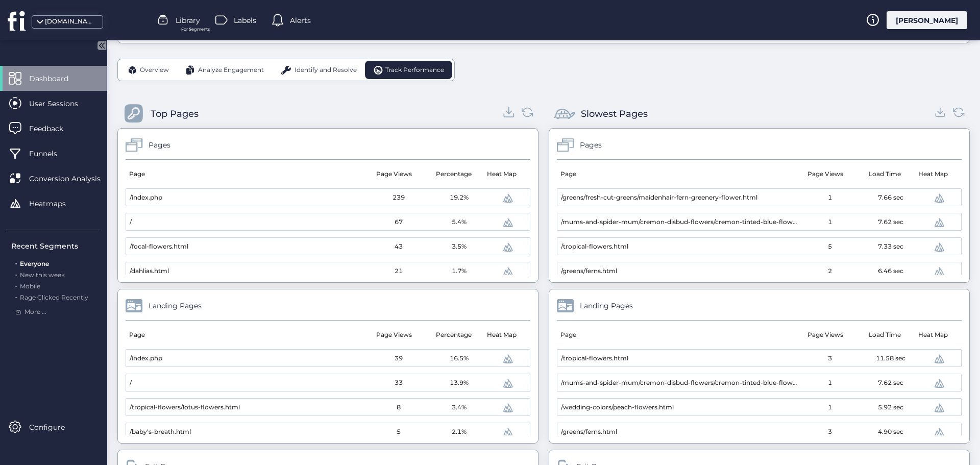  What do you see at coordinates (398, 358) in the screenshot?
I see `span: 39` at bounding box center [398, 358].